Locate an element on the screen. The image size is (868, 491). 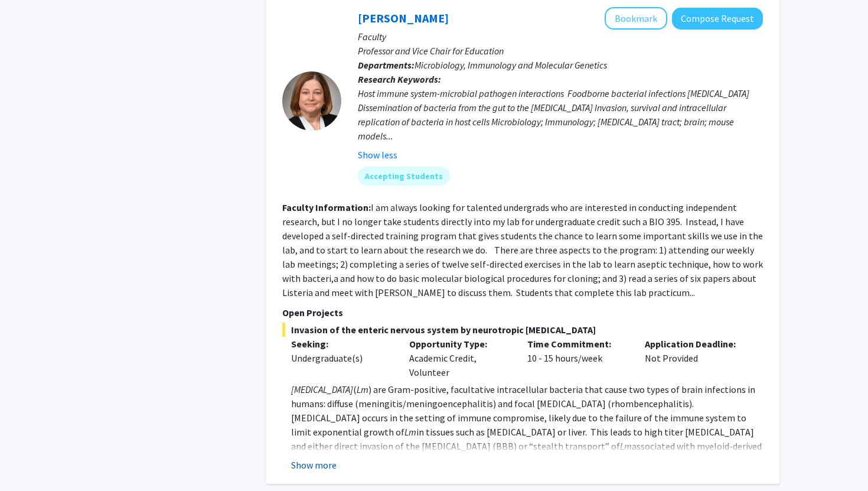
mat-chip: Accepting Students is located at coordinates (403, 176).